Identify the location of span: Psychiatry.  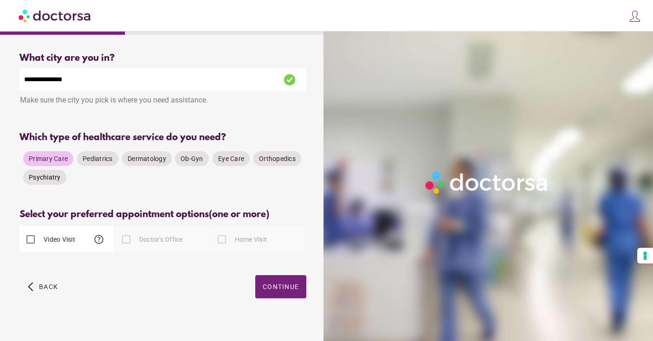
(45, 177).